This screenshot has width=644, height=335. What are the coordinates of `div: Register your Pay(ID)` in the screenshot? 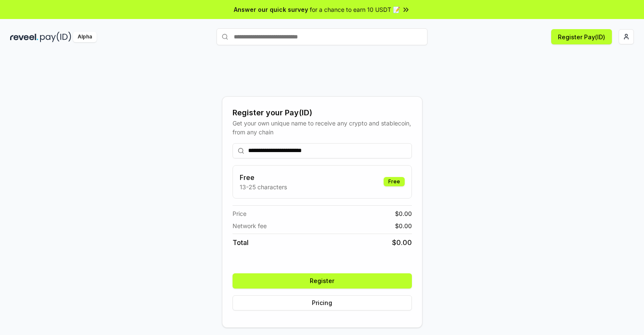 It's located at (322, 113).